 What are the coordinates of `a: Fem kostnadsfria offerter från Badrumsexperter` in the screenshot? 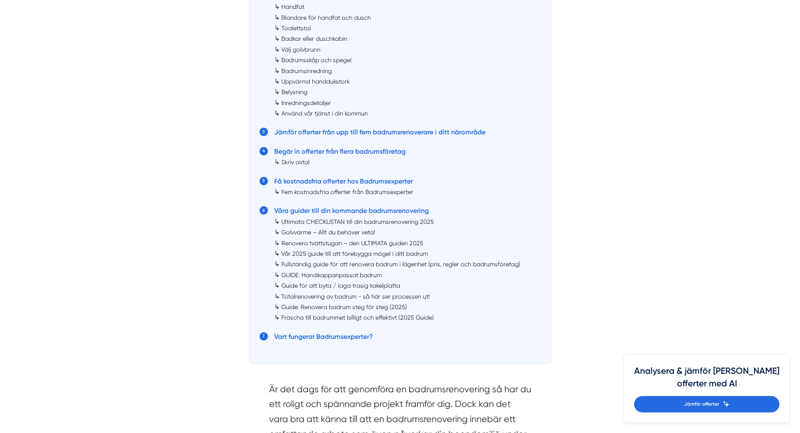 It's located at (347, 192).